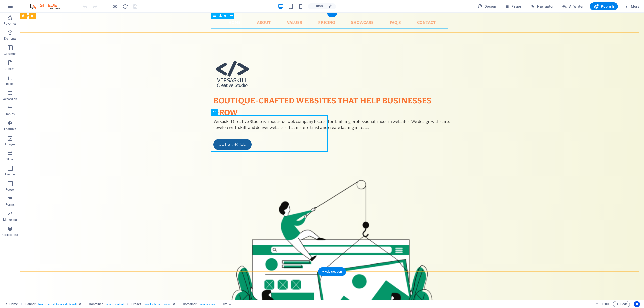  Describe the element at coordinates (10, 205) in the screenshot. I see `p: Forms` at that location.